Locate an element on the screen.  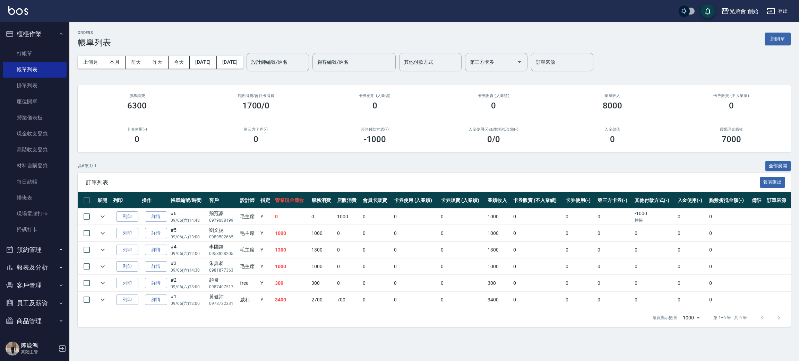
button: 列印 is located at coordinates (127, 217).